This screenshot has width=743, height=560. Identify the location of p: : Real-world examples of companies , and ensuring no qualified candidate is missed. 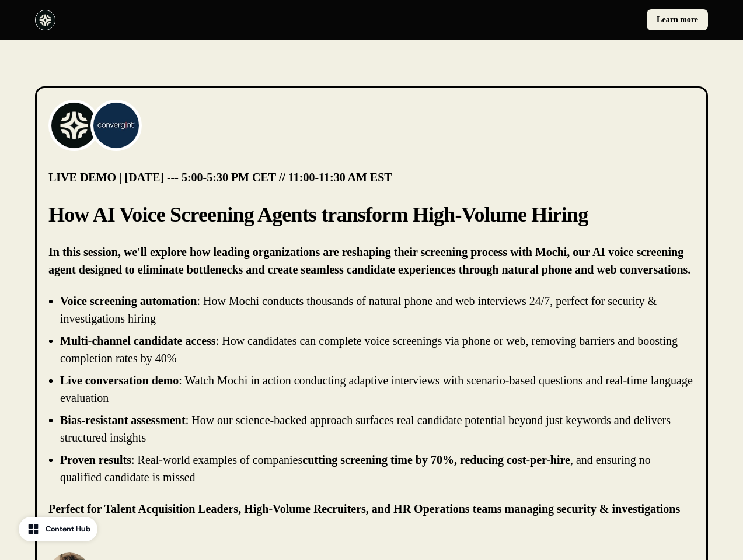
(356, 469).